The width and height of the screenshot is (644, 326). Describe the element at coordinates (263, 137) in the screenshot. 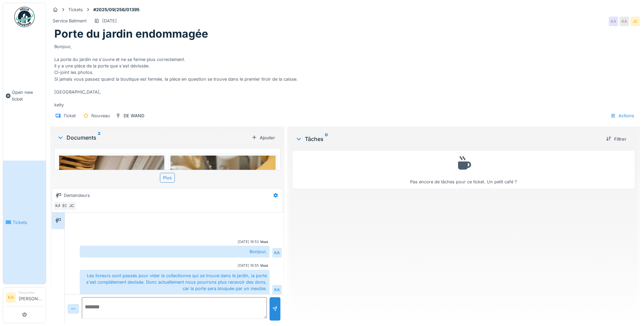

I see `div: Ajouter` at that location.